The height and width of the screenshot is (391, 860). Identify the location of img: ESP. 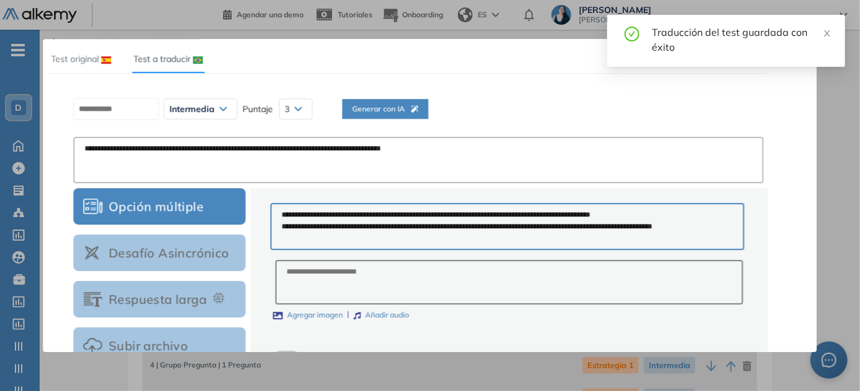
(106, 60).